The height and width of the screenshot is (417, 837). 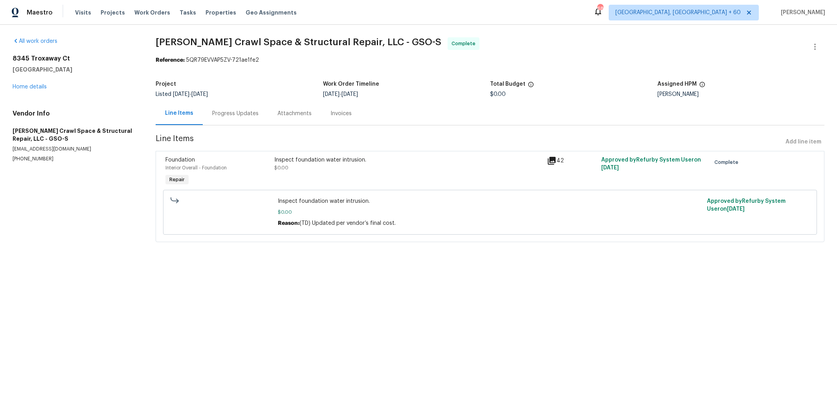 I want to click on span: Foundation, so click(x=180, y=160).